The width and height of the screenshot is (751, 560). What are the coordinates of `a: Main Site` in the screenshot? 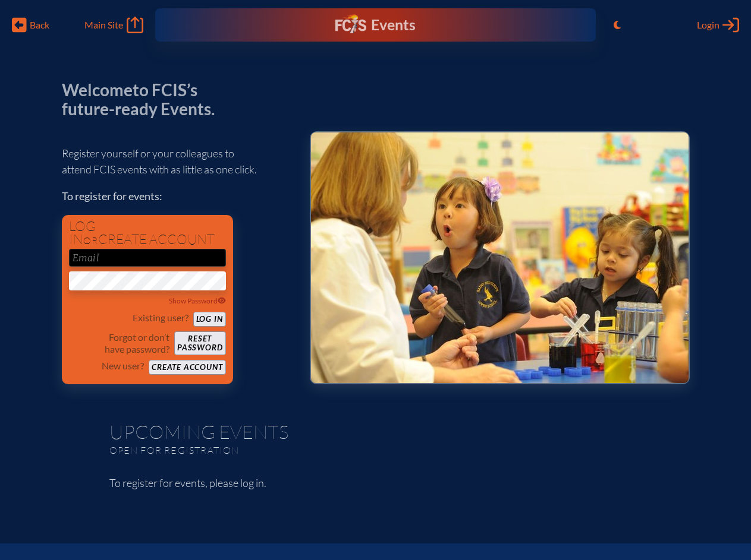 It's located at (114, 25).